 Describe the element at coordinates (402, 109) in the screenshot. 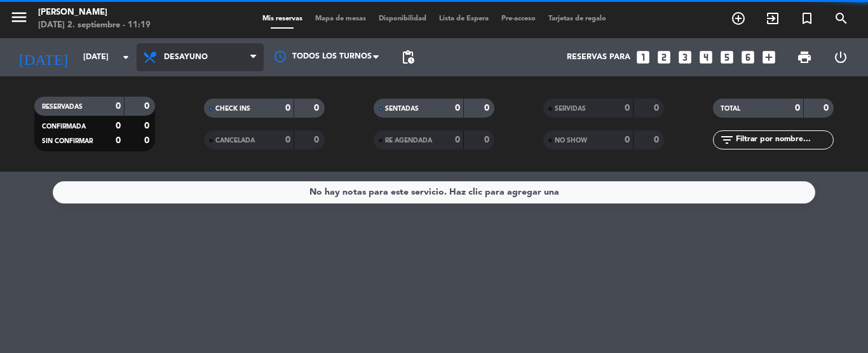

I see `span: SENTADAS` at that location.